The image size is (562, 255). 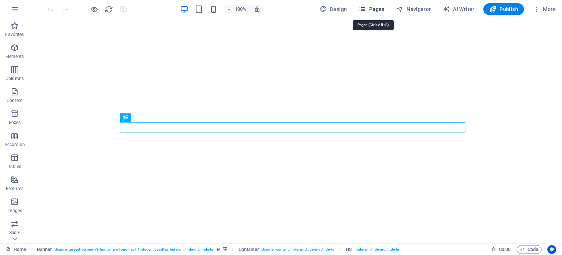 What do you see at coordinates (298, 249) in the screenshot?
I see `span: . banner-content .hide-sm .hide-md .hide-lg` at bounding box center [298, 249].